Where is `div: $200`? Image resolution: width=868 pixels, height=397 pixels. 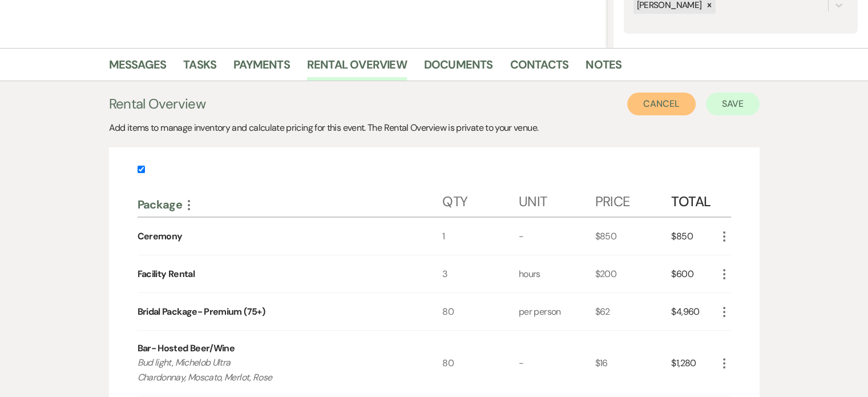 div: $200 is located at coordinates (633, 273).